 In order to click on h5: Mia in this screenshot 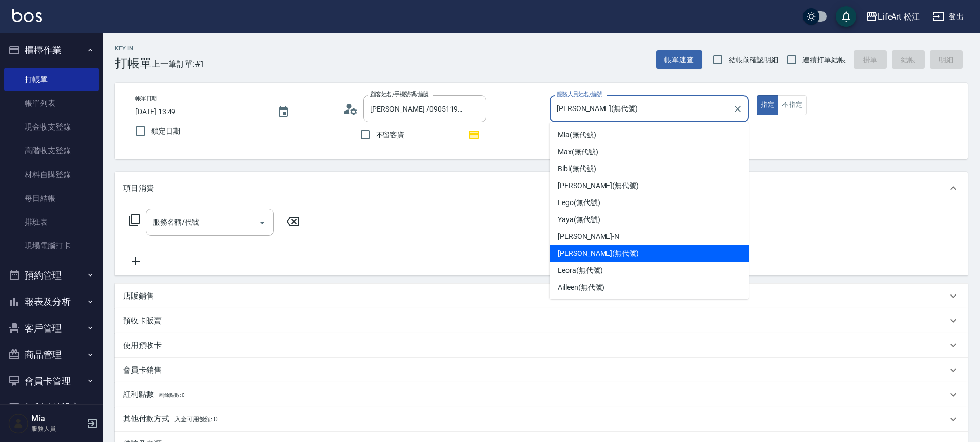, I will do `click(58, 419)`.